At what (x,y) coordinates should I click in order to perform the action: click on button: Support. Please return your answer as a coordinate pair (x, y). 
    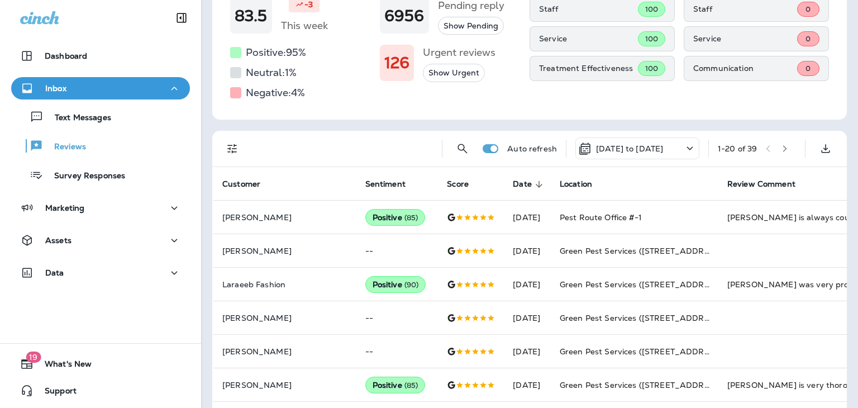
    Looking at the image, I should click on (101, 390).